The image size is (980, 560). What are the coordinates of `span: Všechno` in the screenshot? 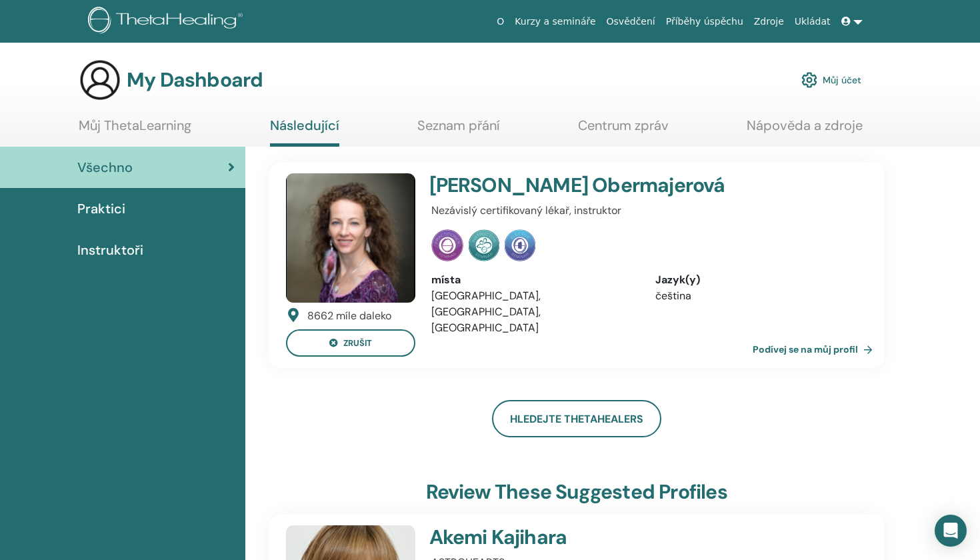 It's located at (104, 167).